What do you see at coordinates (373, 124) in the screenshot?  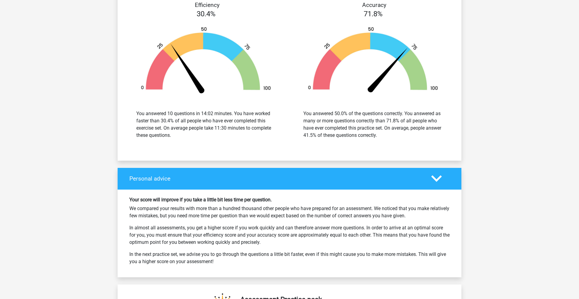 I see `div: You answered 50.0% of the questions correctly. You answered as many or more questions correctly t...` at bounding box center [373, 124].